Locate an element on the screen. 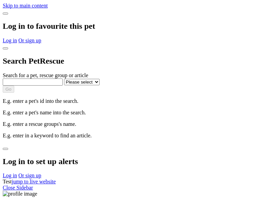  p: E.g. enter in a keyword to find an article. is located at coordinates (133, 136).